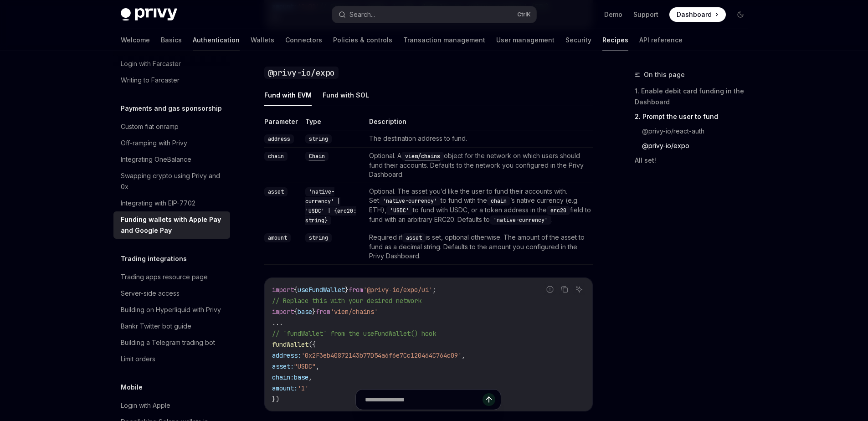 The height and width of the screenshot is (421, 868). Describe the element at coordinates (301, 72) in the screenshot. I see `code: @privy-io/expo` at that location.